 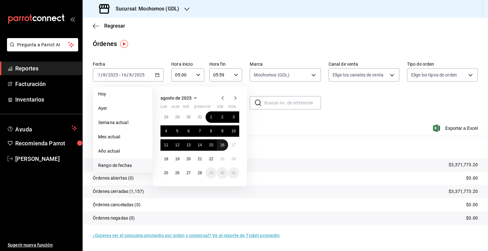 I want to click on button: Pregunta a Parrot AI, so click(x=43, y=45).